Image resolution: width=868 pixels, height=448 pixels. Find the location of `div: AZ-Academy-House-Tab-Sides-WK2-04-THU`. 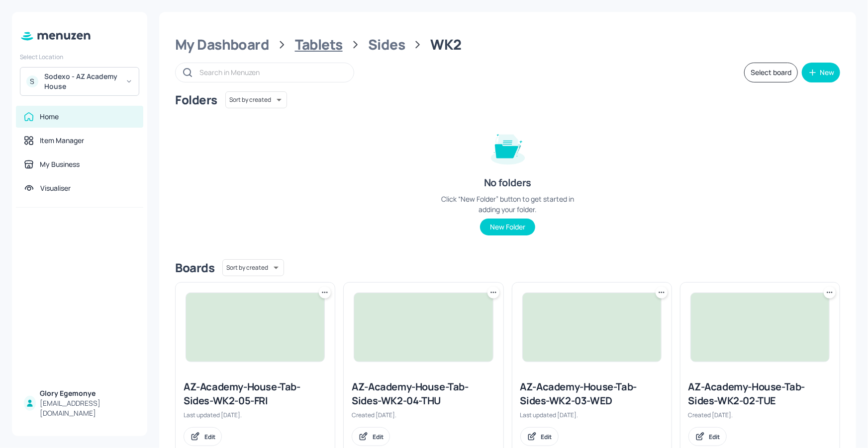

div: AZ-Academy-House-Tab-Sides-WK2-04-THU is located at coordinates (423, 394).